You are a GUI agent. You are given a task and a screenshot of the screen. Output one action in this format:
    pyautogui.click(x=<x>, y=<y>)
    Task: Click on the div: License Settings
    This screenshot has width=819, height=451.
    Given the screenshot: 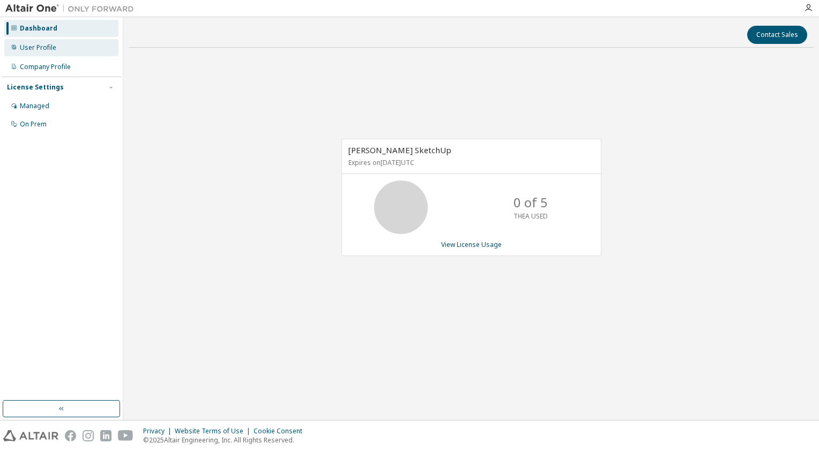 What is the action you would take?
    pyautogui.click(x=35, y=87)
    